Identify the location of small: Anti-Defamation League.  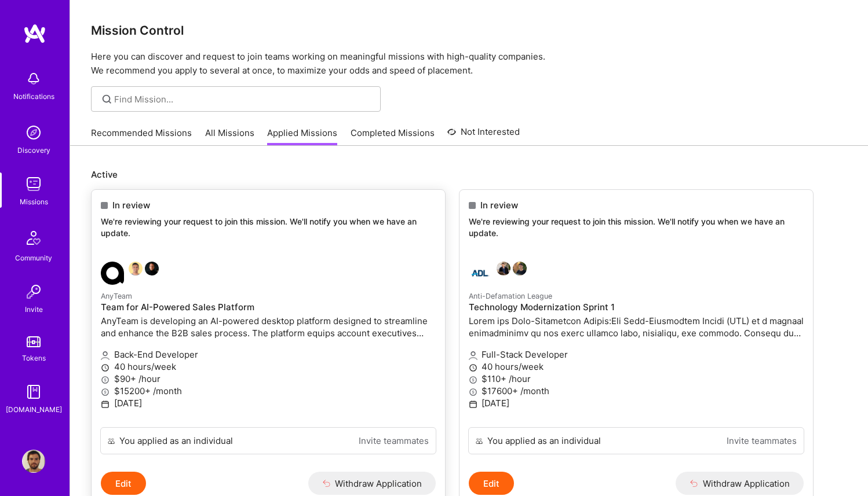
(511, 296).